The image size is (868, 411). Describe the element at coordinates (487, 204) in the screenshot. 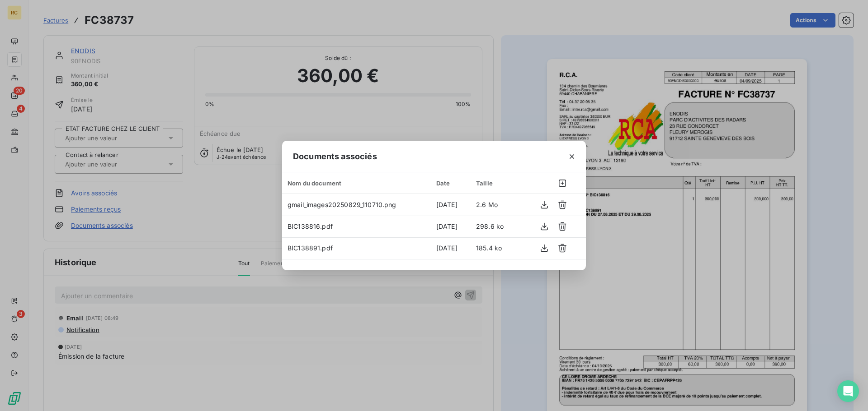

I see `span: 2.6 Mo` at that location.